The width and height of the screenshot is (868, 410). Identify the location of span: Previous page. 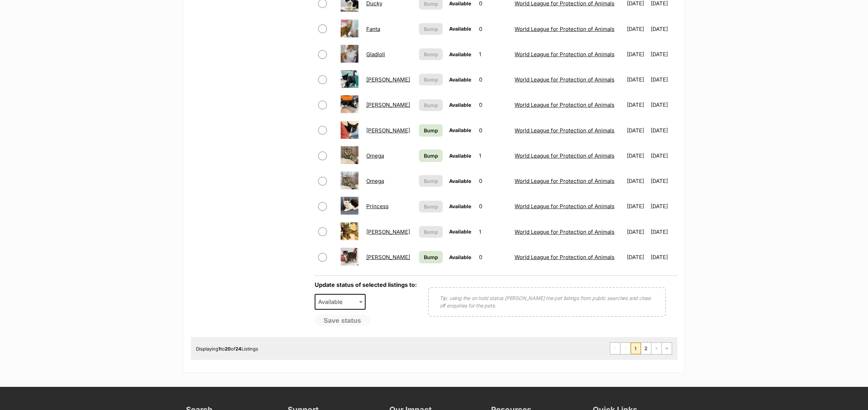
(626, 349).